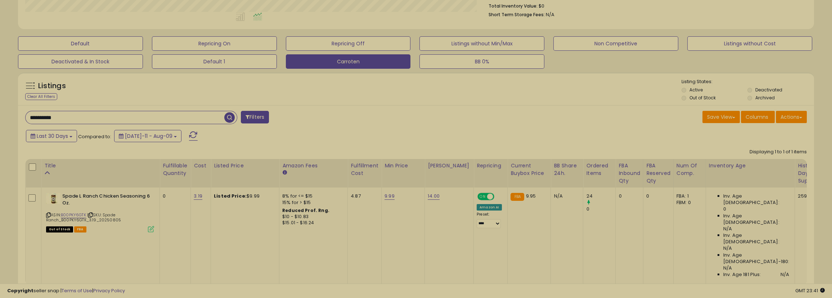  I want to click on strong: Copyright, so click(20, 291).